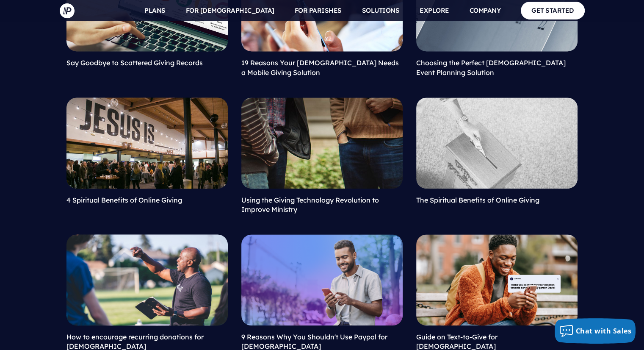  I want to click on a: Using the Giving Technology Revolution to Improve Ministry, so click(310, 205).